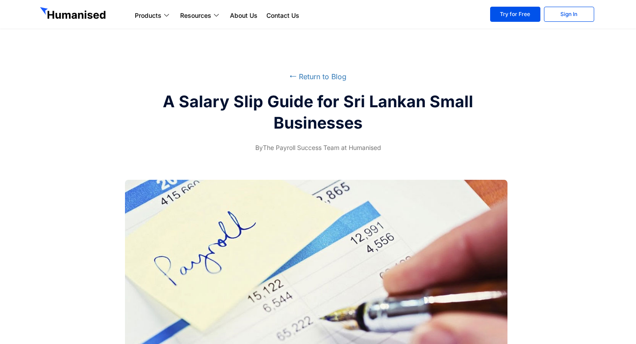 The image size is (636, 344). What do you see at coordinates (318, 112) in the screenshot?
I see `h2: A Salary Slip Guide for Sri Lankan Small Businesses` at bounding box center [318, 112].